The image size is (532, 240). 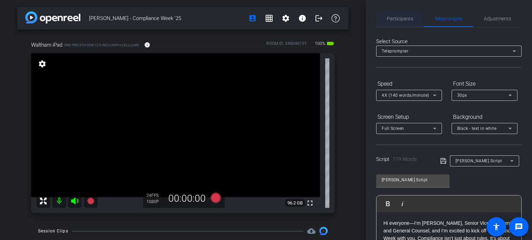 I want to click on div: Background, so click(x=484, y=117).